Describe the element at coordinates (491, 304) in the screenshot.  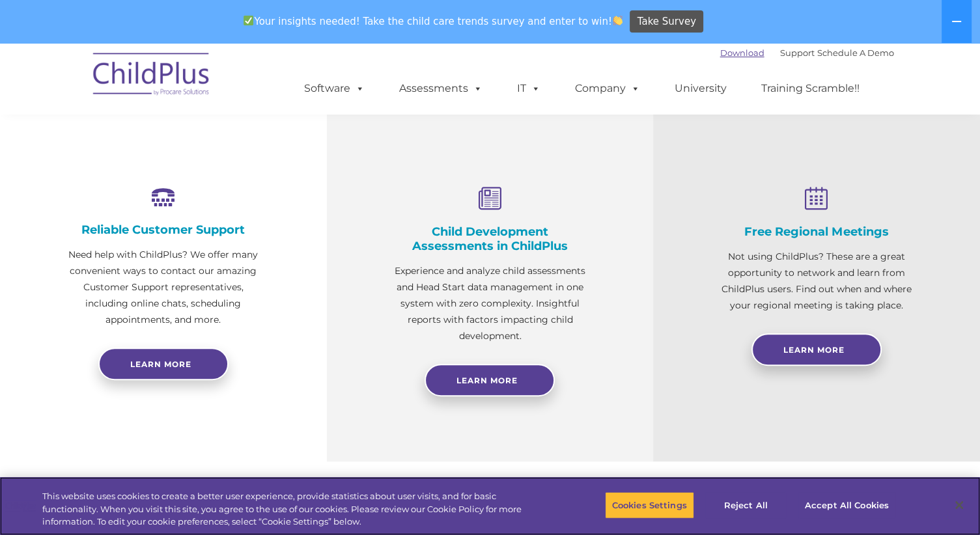
I see `p: Experience and analyze child assessments and Head Start data management in one system with zero c...` at that location.